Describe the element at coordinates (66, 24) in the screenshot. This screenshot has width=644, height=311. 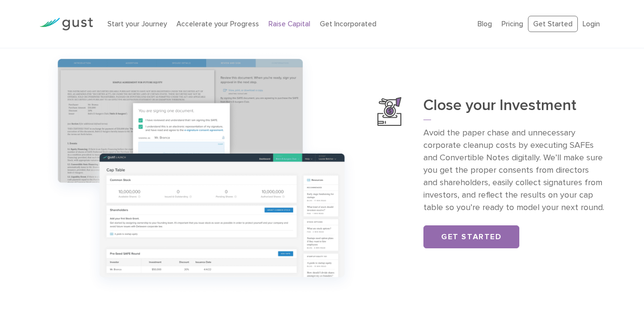
I see `img: Gust Logo` at that location.